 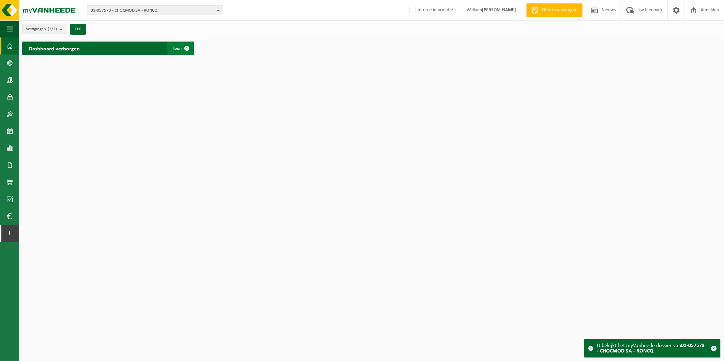 I want to click on strong: 01-057573 - CHOCMOD SA - RONCQ, so click(x=651, y=349).